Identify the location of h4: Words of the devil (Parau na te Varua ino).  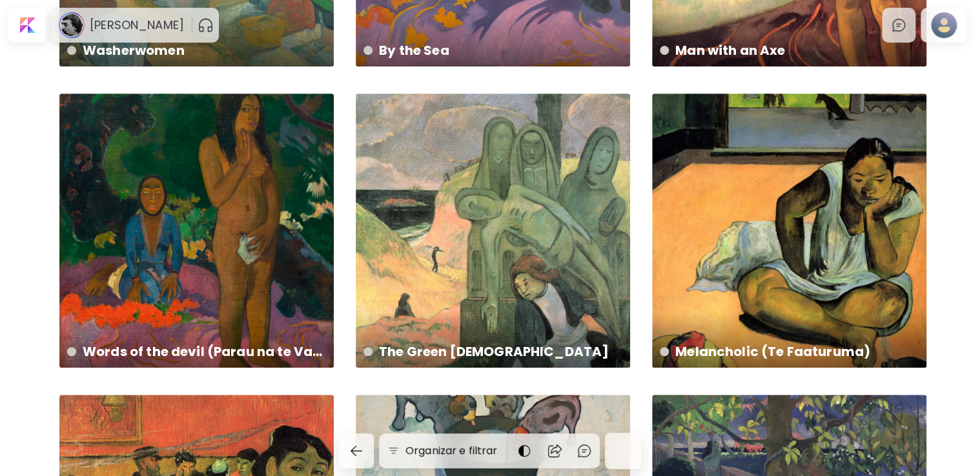
(197, 352).